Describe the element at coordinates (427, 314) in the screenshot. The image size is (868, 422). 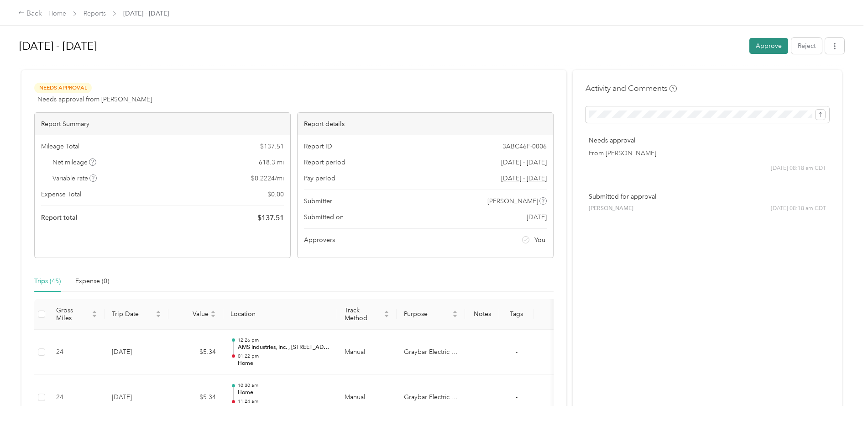
I see `span: Purpose` at that location.